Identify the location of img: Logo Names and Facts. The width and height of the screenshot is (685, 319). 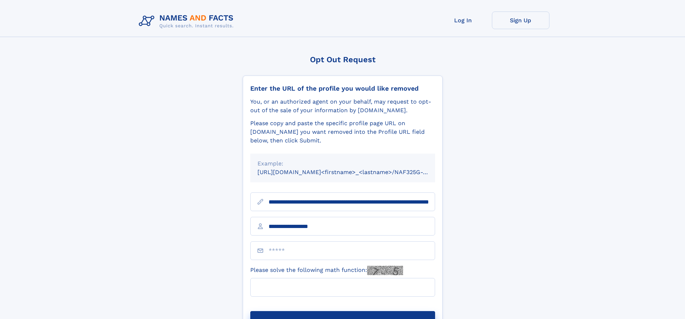
(188, 21).